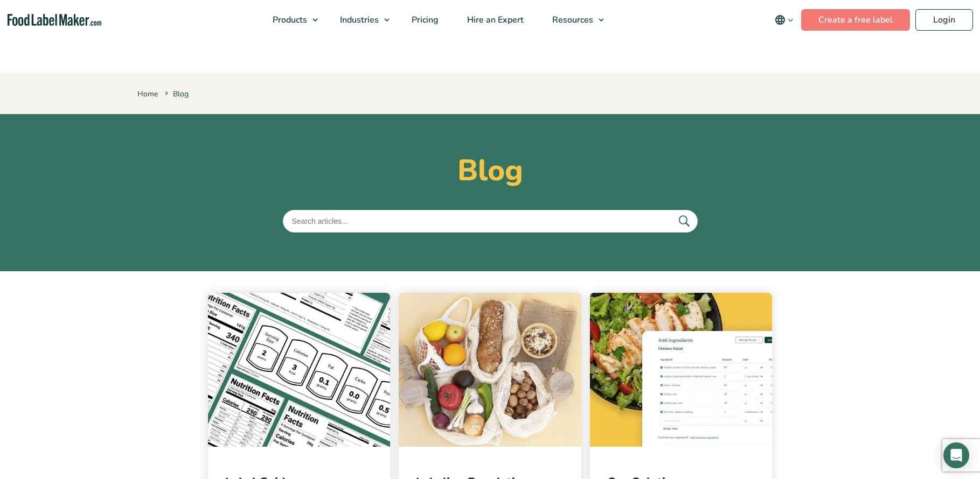 This screenshot has height=479, width=980. Describe the element at coordinates (299, 370) in the screenshot. I see `img: different formats of nutrition facts labels` at that location.